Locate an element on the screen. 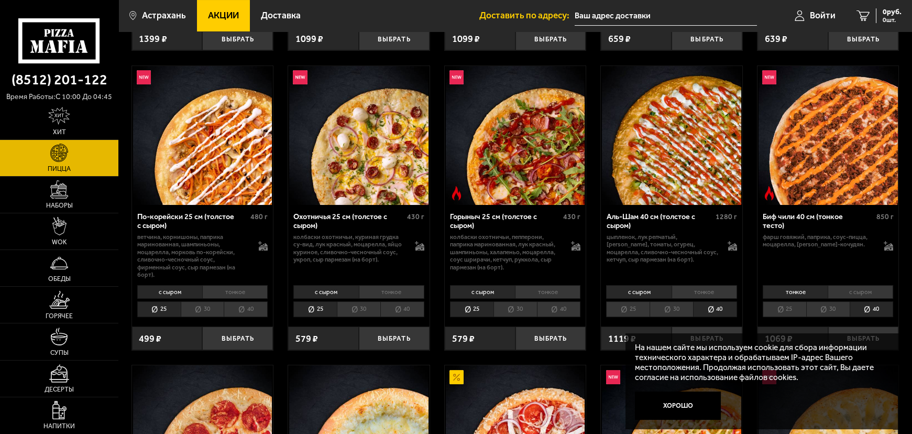 This screenshot has width=912, height=434. span: Доставить по адресу: is located at coordinates (527, 15).